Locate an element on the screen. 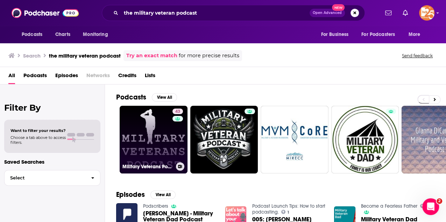 The width and height of the screenshot is (446, 222). a: Podcast Launch Tips: How to start podcasting. is located at coordinates (288, 209).